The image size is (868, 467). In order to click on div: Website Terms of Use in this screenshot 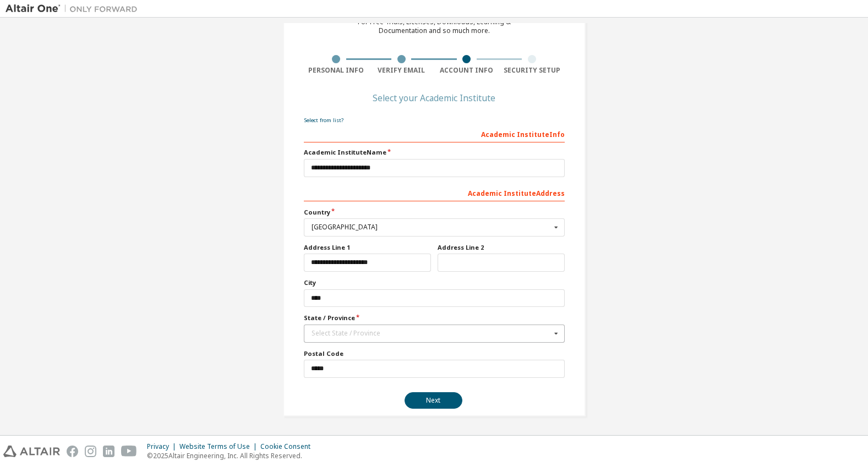, I will do `click(219, 447)`.